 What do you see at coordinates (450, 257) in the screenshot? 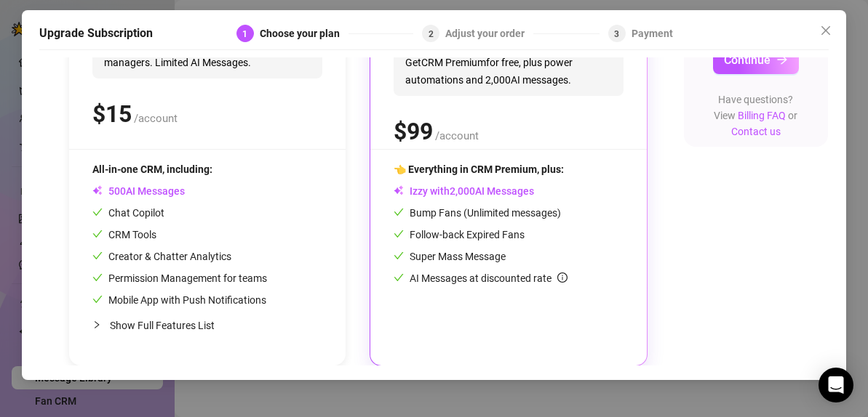
I see `span: Super Mass Message` at bounding box center [450, 257].